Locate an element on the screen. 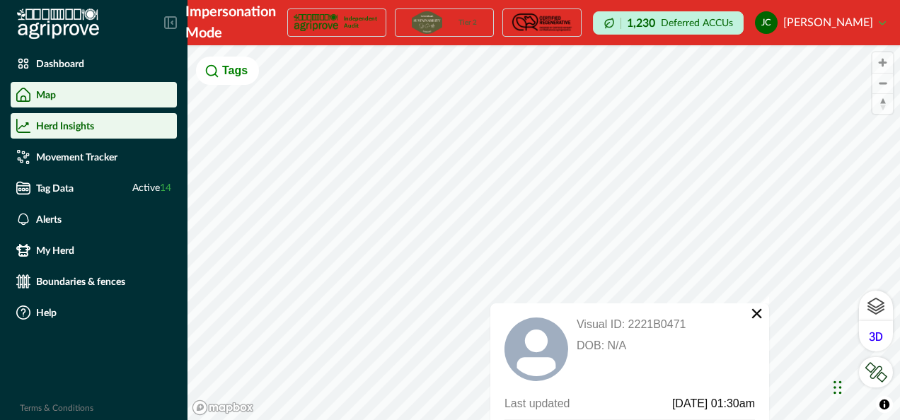  p: Map is located at coordinates (46, 95).